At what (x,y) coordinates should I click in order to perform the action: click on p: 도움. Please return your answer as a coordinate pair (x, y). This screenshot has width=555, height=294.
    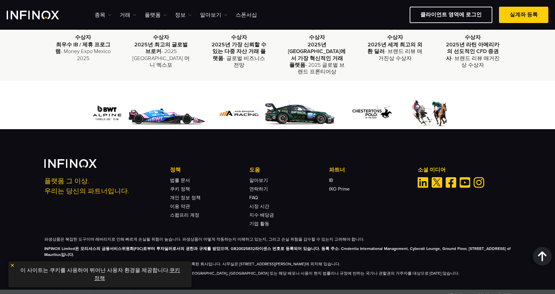
    Looking at the image, I should click on (289, 170).